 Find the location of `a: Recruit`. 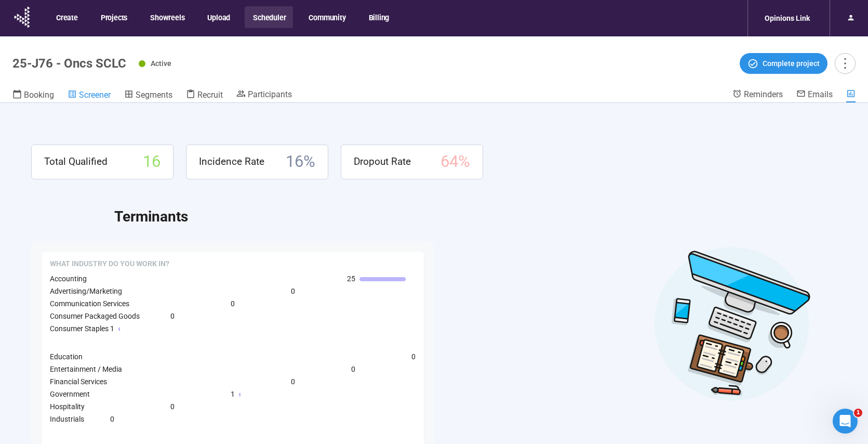

a: Recruit is located at coordinates (204, 96).